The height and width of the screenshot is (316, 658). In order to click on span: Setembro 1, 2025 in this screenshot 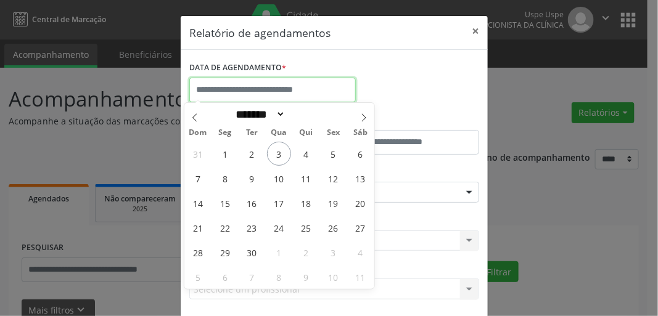, I will do `click(224, 154)`.